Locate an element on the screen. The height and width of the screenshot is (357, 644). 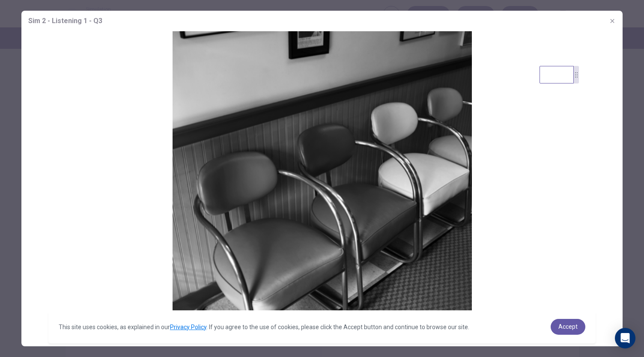
span: Sim 2 - Listening 1 - Q3 is located at coordinates (65, 21).